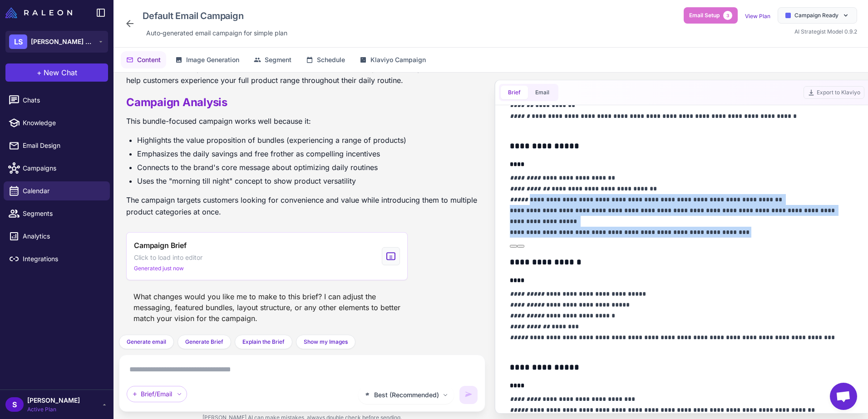  Describe the element at coordinates (57, 191) in the screenshot. I see `a: Calendar` at that location.